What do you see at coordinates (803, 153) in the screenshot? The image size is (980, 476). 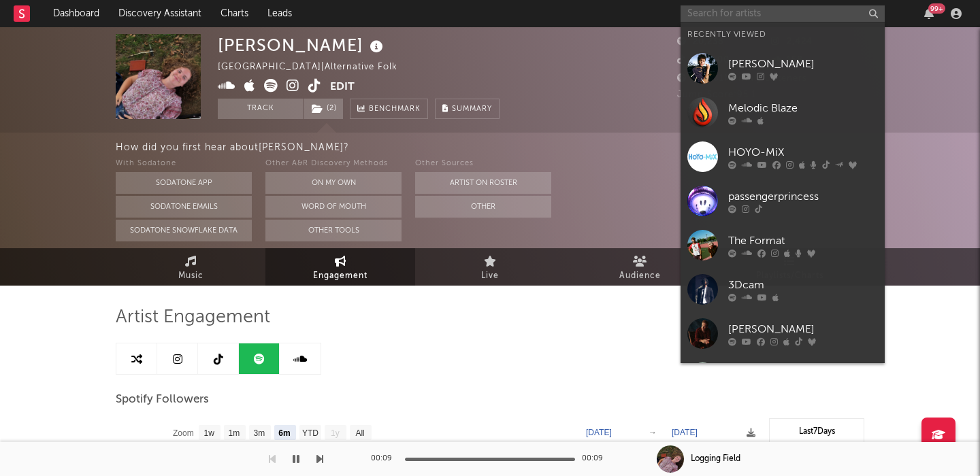 I see `div: HOYO-MiX` at bounding box center [803, 153].